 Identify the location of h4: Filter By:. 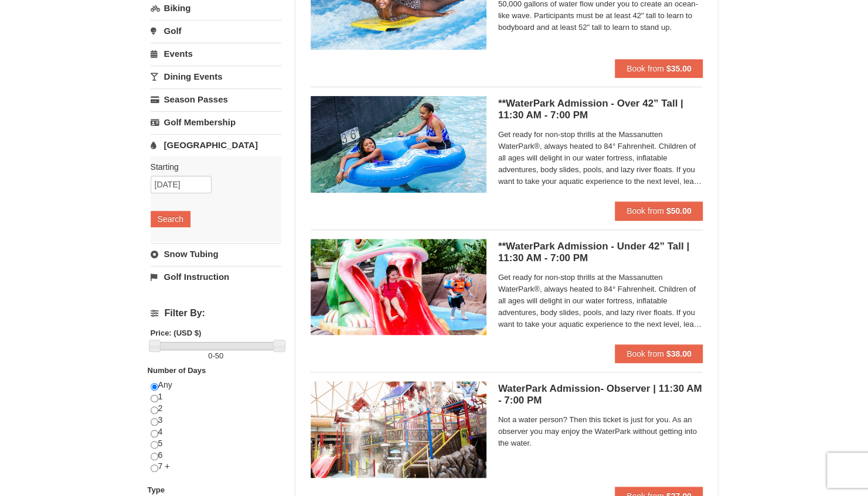
(215, 313).